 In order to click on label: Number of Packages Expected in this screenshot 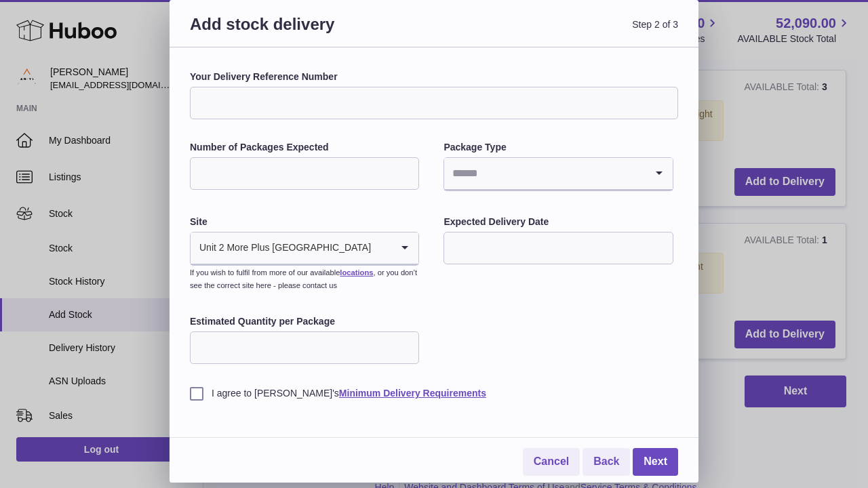, I will do `click(305, 147)`.